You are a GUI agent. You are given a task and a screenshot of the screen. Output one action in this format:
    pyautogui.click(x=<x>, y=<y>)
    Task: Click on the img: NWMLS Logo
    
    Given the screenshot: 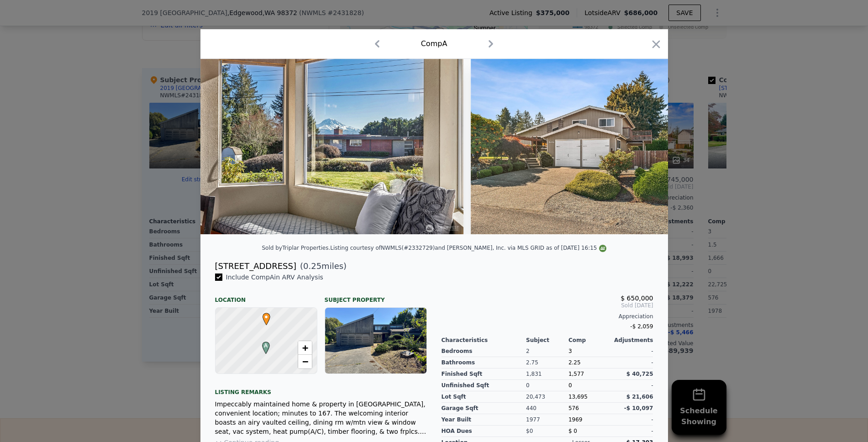 What is the action you would take?
    pyautogui.click(x=603, y=248)
    